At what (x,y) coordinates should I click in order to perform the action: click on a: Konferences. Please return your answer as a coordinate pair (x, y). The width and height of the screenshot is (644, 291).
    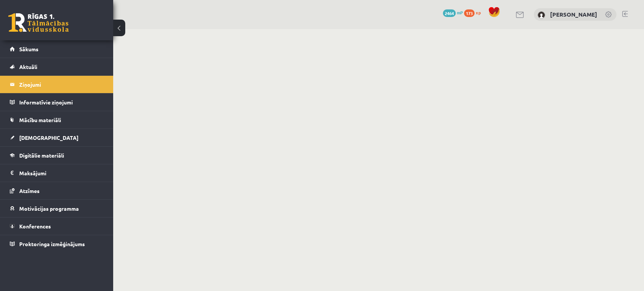
    Looking at the image, I should click on (57, 226).